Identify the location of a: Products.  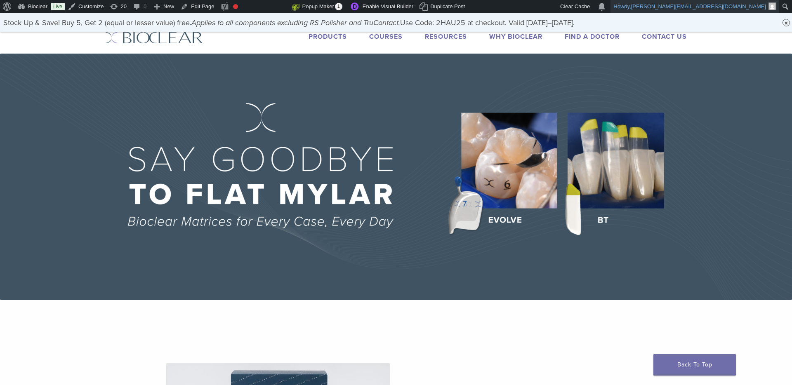
(327, 37).